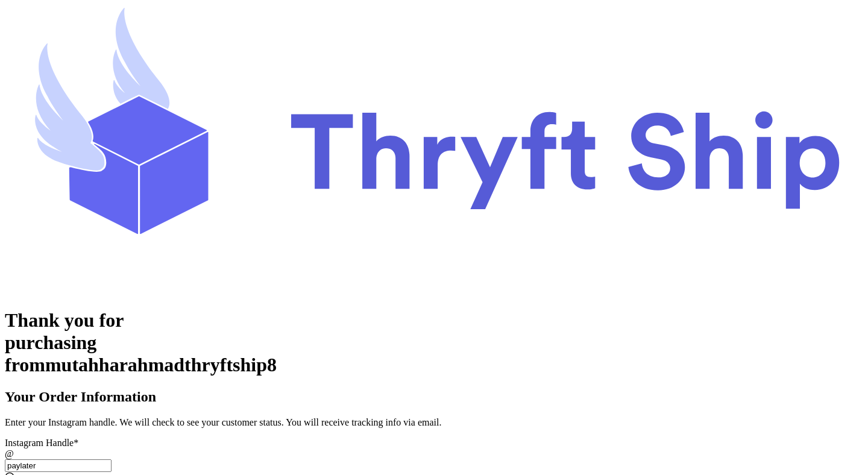 This screenshot has height=475, width=868. I want to click on span: mutahharahmadthryftship8, so click(161, 364).